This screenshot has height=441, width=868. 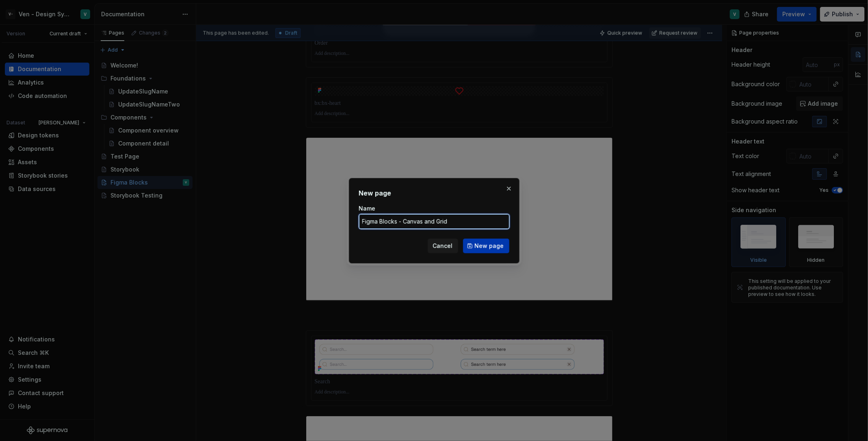 What do you see at coordinates (443, 246) in the screenshot?
I see `button: Cancel` at bounding box center [443, 246].